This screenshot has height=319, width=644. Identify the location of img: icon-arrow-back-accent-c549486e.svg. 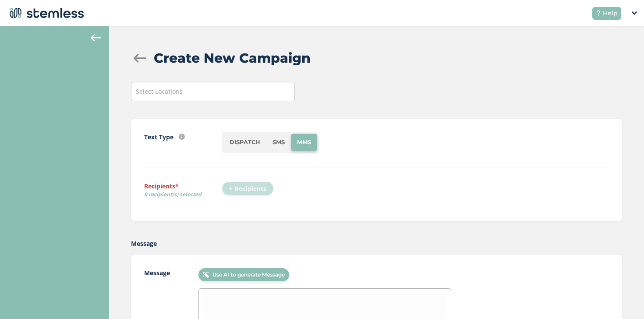
(96, 38).